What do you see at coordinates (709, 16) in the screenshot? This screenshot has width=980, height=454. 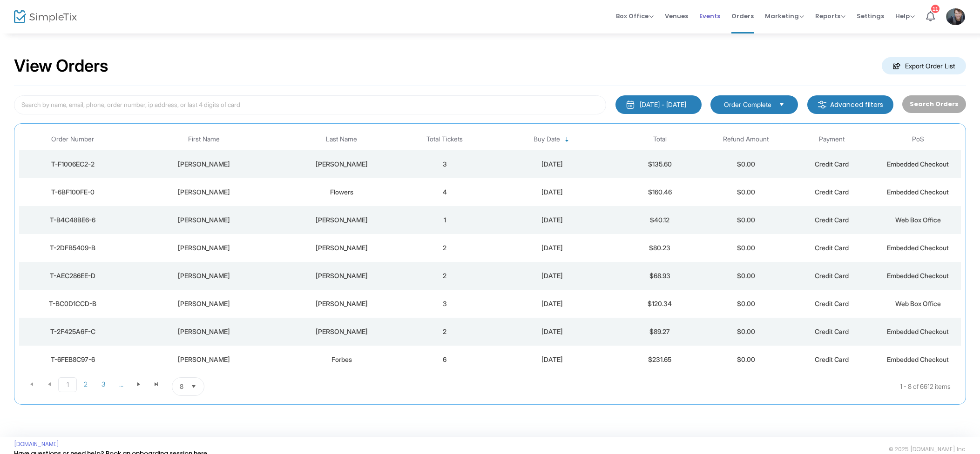 I see `span: Events` at bounding box center [709, 16].